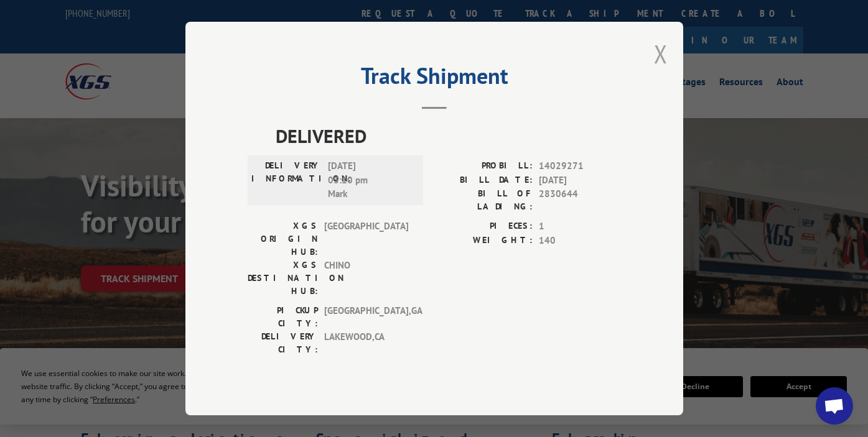 The width and height of the screenshot is (868, 437). I want to click on label: PIECES:, so click(483, 226).